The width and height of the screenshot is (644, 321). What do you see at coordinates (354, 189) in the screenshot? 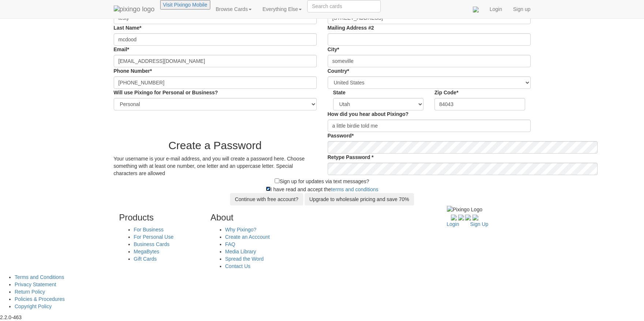
I see `a: terms and conditions` at bounding box center [354, 189].